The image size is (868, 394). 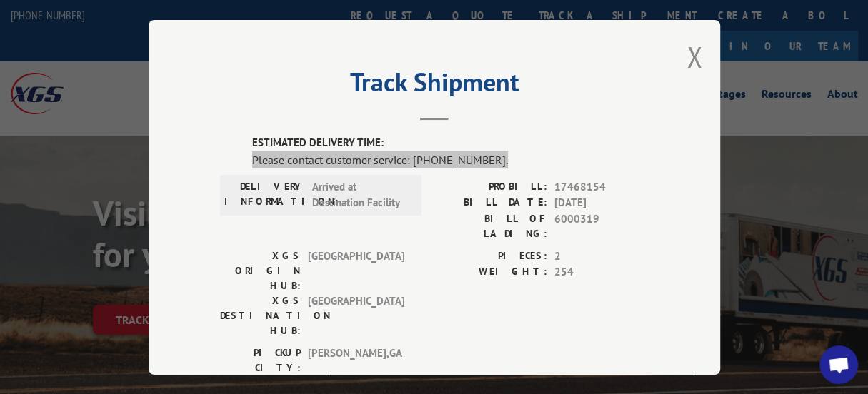 I want to click on label: XGS ORIGIN HUB:, so click(x=260, y=270).